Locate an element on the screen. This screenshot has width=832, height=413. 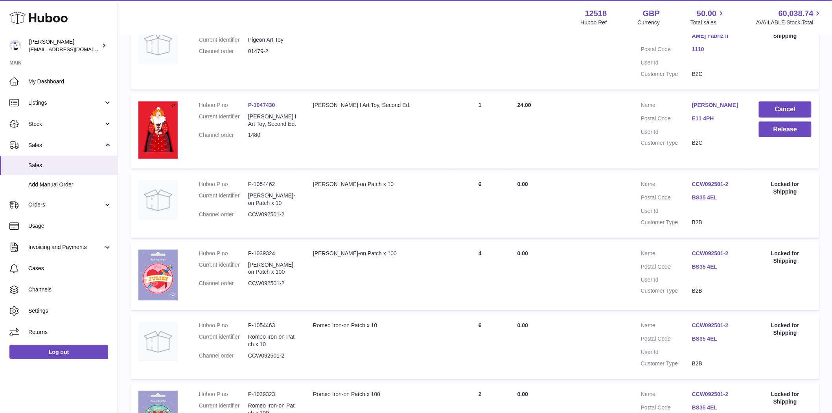
span: Stock is located at coordinates (66, 124).